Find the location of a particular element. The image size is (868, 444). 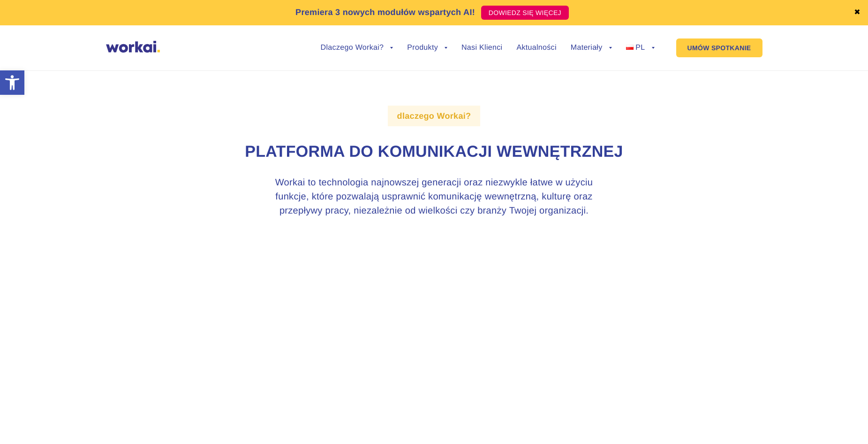

a: Nasi Klienci is located at coordinates (482, 48).